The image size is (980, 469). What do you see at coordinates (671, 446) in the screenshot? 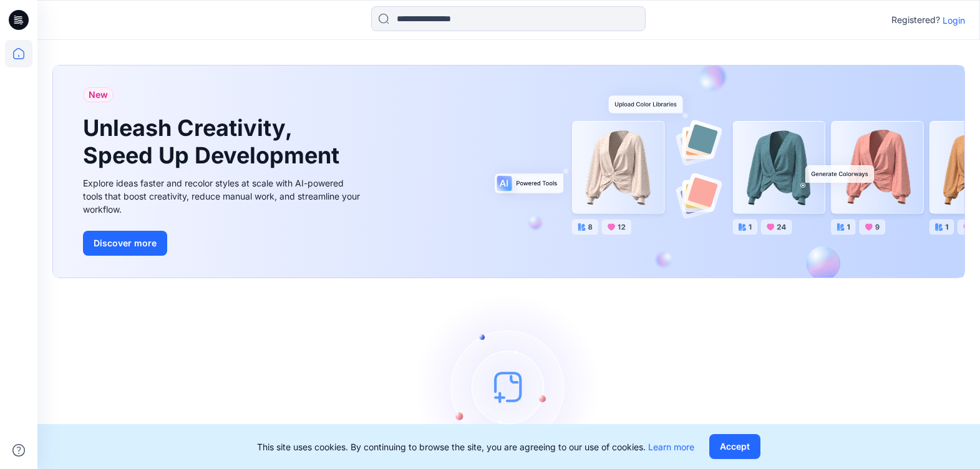
I see `a: Learn more` at bounding box center [671, 446].